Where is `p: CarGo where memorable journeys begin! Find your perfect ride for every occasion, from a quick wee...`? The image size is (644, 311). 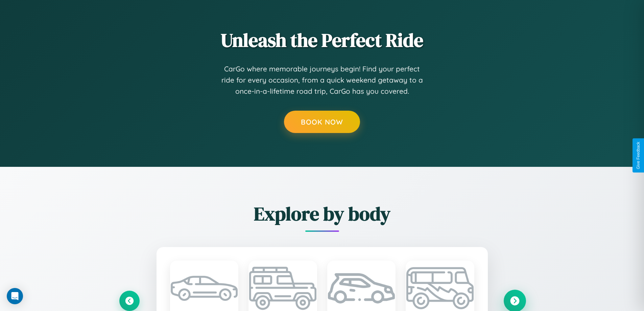
p: CarGo where memorable journeys begin! Find your perfect ride for every occasion, from a quick wee... is located at coordinates (322, 80).